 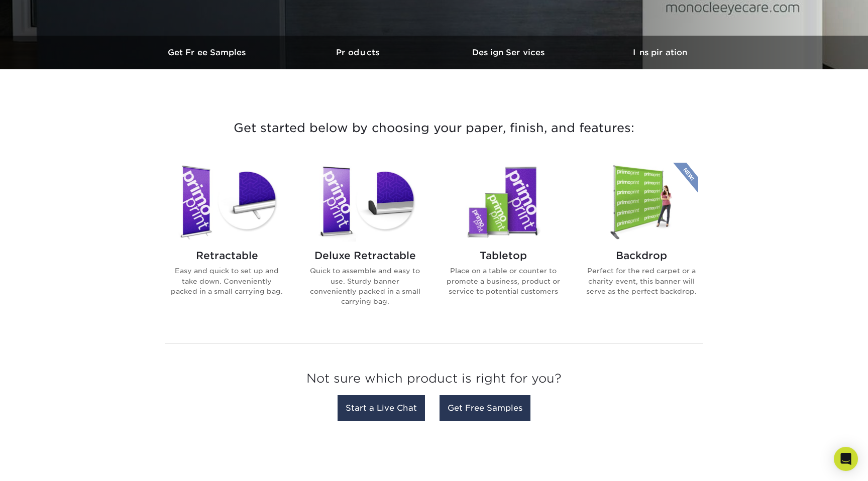 What do you see at coordinates (365, 202) in the screenshot?
I see `img: Deluxe Retractable Banner Stands` at bounding box center [365, 202].